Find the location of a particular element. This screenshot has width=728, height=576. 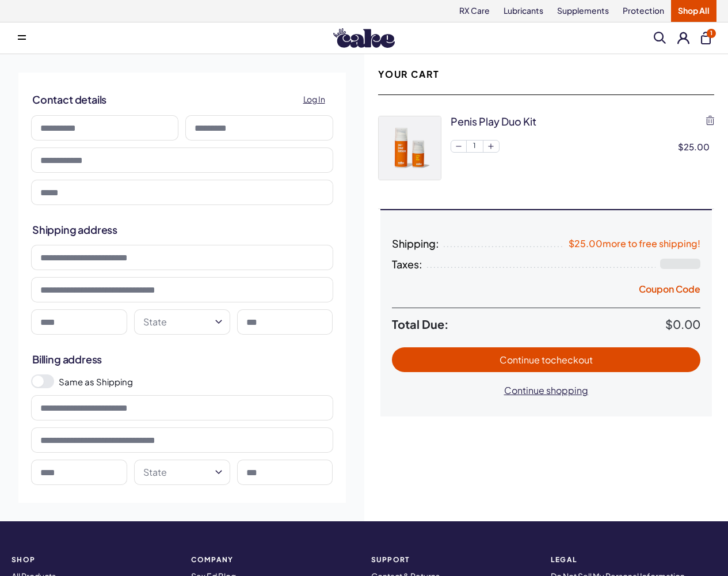

strong: COMPANY is located at coordinates (274, 559).